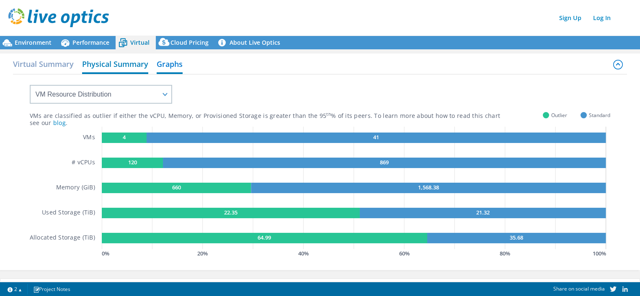 The image size is (640, 296). I want to click on text: 22.35, so click(231, 213).